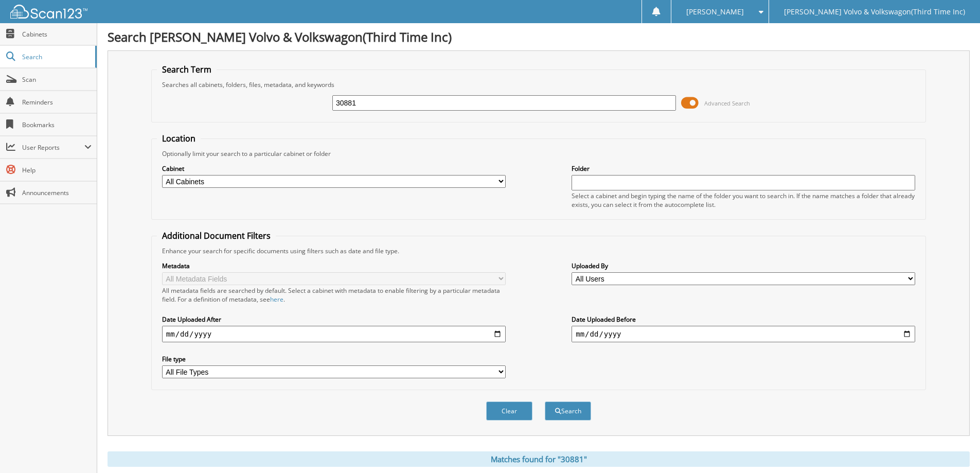 Image resolution: width=980 pixels, height=473 pixels. What do you see at coordinates (539, 250) in the screenshot?
I see `div: Enhance your search for specific documents using filters such as date and file type.` at bounding box center [539, 250].